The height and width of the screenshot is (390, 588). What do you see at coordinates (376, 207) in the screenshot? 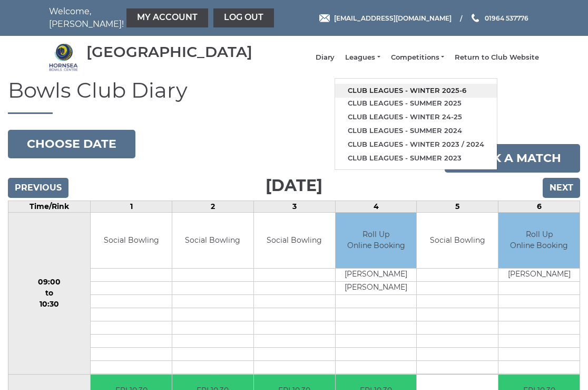
I see `td: 4` at bounding box center [376, 207].